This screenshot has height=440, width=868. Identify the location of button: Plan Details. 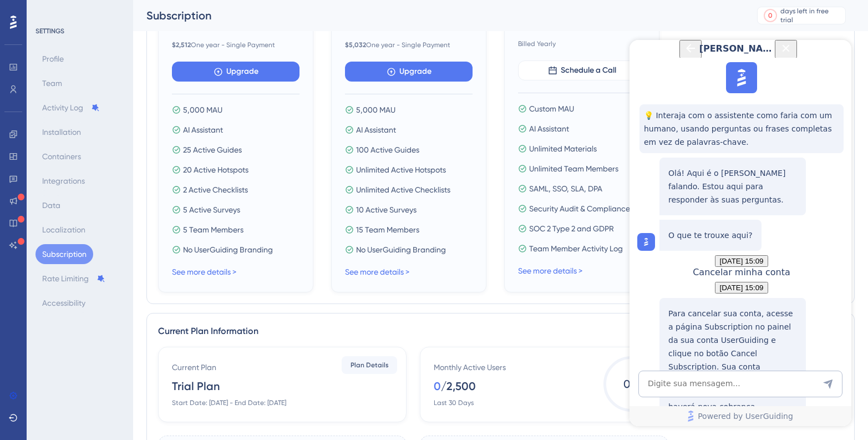
(370, 365).